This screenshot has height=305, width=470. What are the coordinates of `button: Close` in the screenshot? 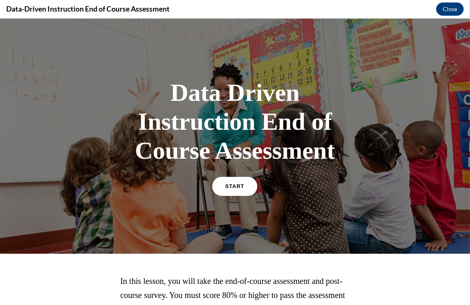 It's located at (450, 9).